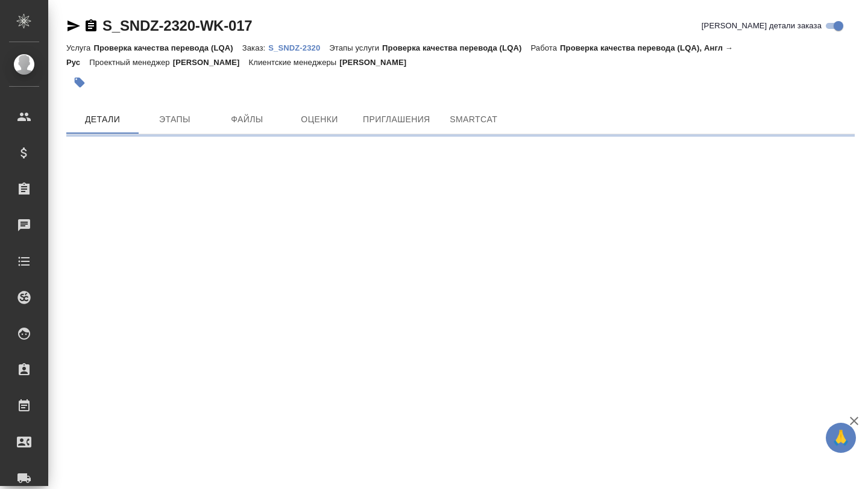  Describe the element at coordinates (298, 47) in the screenshot. I see `a: S_SNDZ-2320` at that location.